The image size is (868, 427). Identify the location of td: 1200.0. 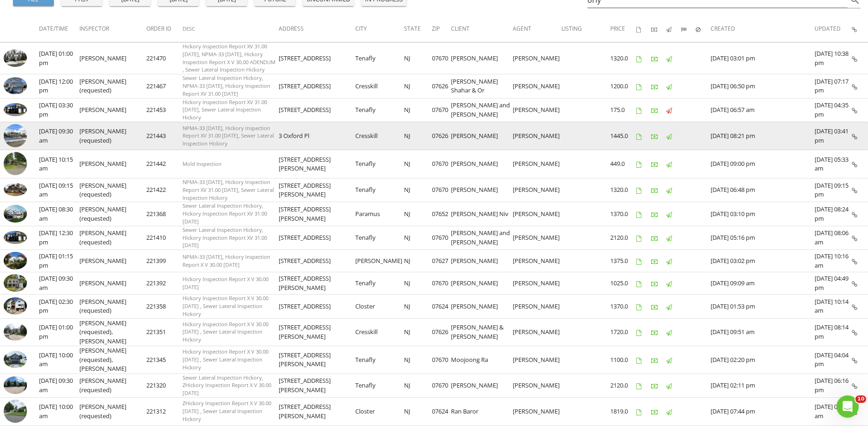
(623, 86).